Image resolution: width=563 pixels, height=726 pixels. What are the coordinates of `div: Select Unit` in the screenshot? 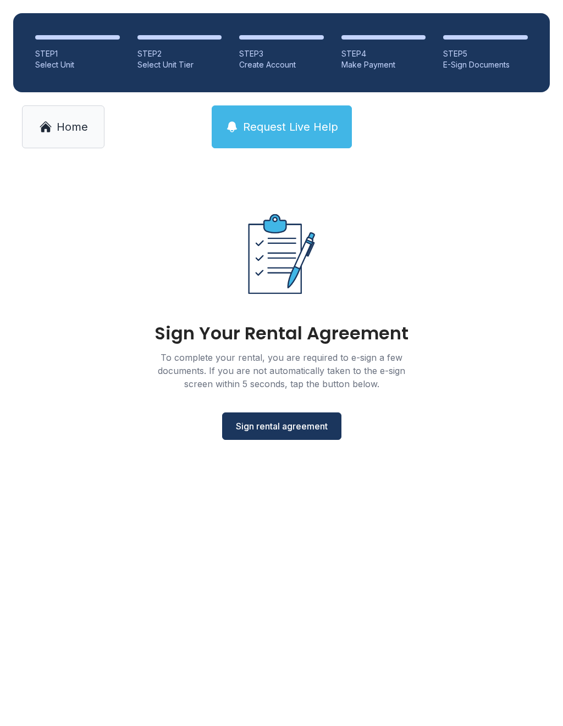 It's located at (77, 65).